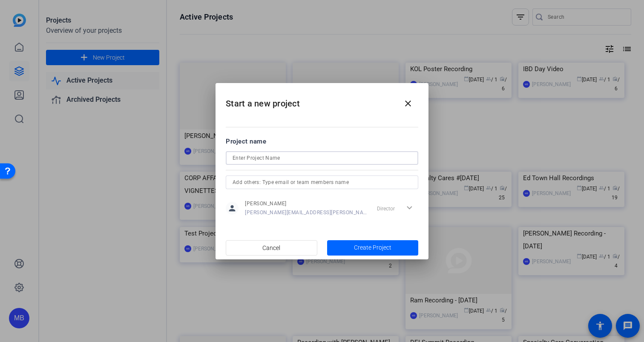 Image resolution: width=644 pixels, height=342 pixels. What do you see at coordinates (232, 208) in the screenshot?
I see `mat-icon: person` at bounding box center [232, 208].